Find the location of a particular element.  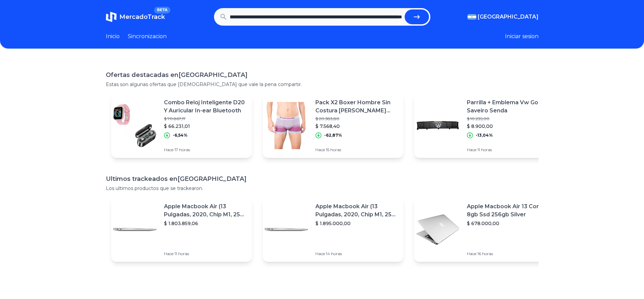

p: $ 1.803.859,06 is located at coordinates (205, 224).